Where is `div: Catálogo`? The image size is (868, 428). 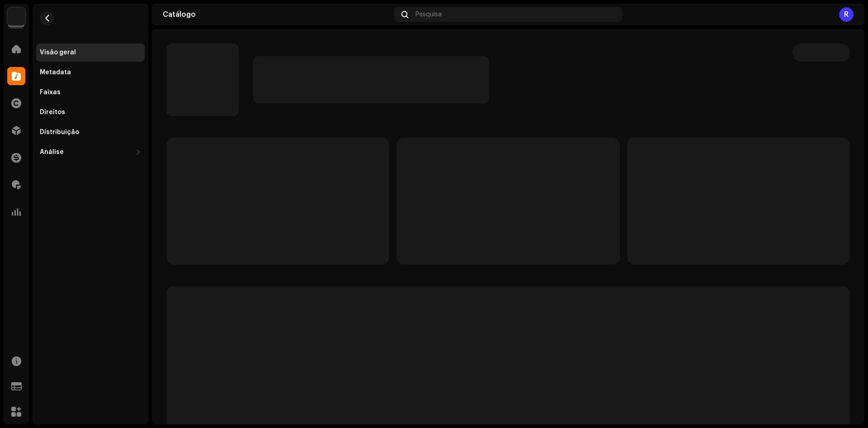 div: Catálogo is located at coordinates (277, 14).